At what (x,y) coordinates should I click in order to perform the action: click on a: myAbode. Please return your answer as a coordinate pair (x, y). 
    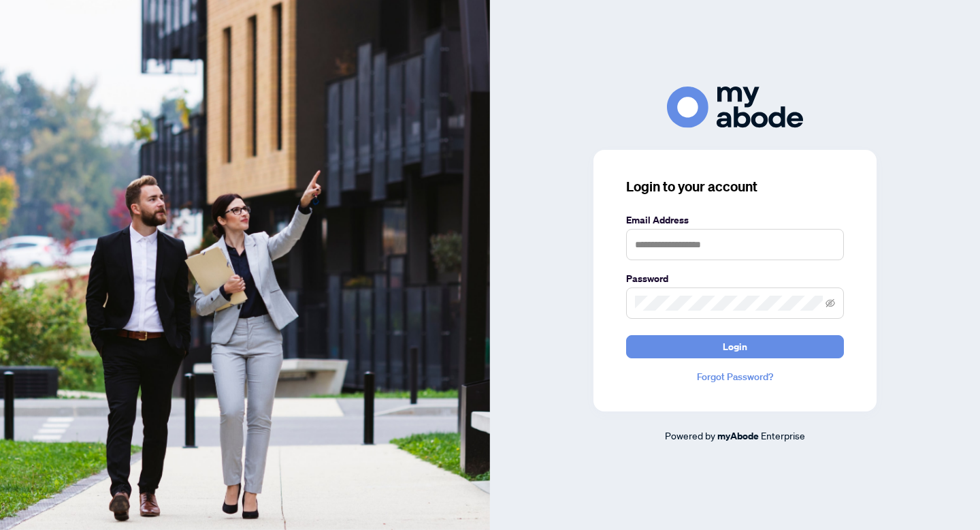
    Looking at the image, I should click on (738, 436).